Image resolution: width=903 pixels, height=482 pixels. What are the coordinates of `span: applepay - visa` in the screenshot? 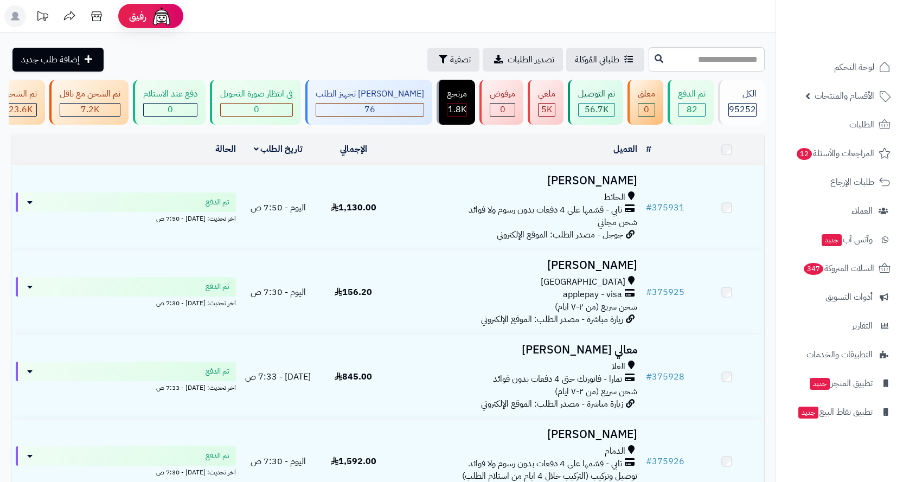 It's located at (592, 295).